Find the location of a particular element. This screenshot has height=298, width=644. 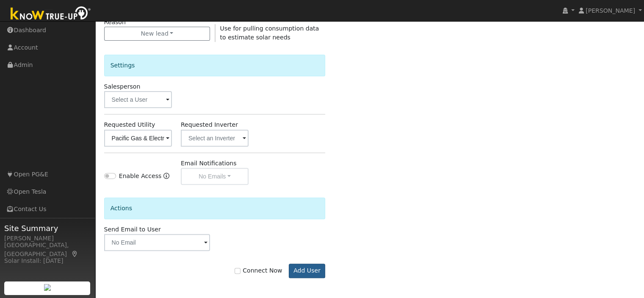

button: New lead is located at coordinates (157, 34).